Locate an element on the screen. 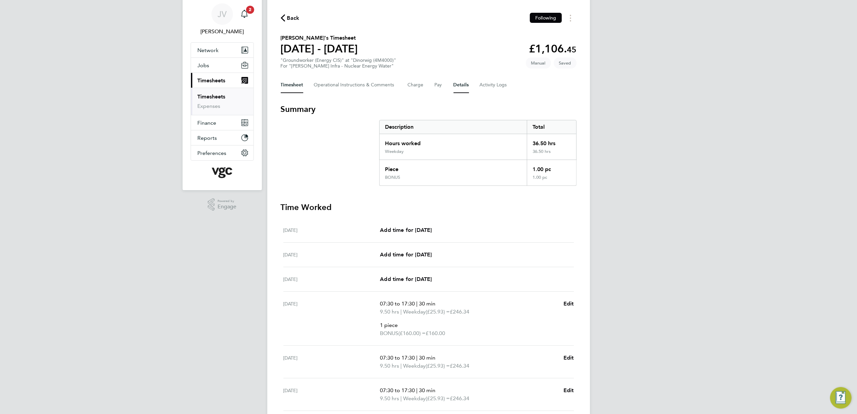  span: Back is located at coordinates (293, 18).